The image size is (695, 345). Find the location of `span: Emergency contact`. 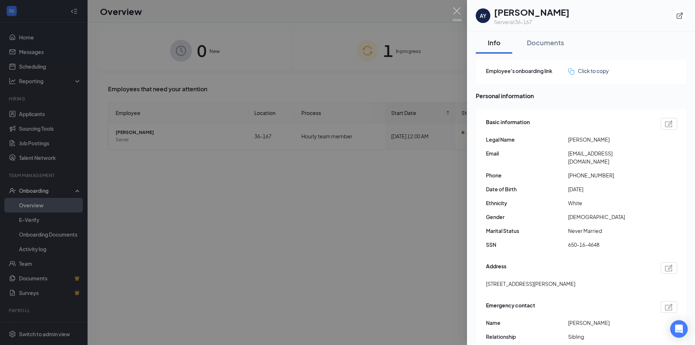

span: Emergency contact is located at coordinates (510, 307).